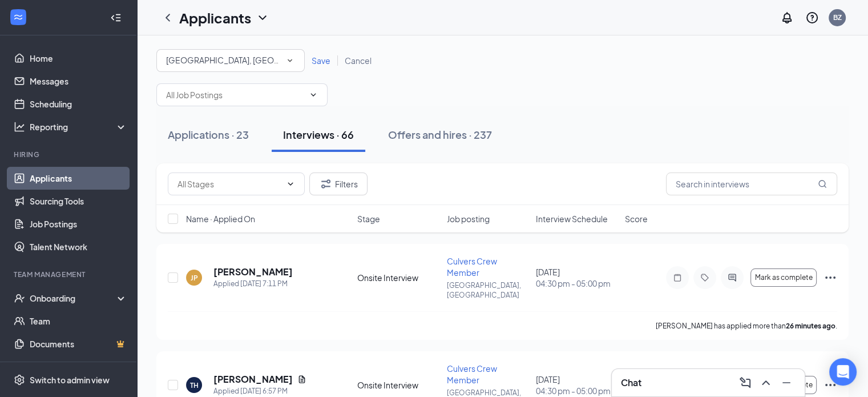  Describe the element at coordinates (78, 224) in the screenshot. I see `a: Job Postings` at that location.